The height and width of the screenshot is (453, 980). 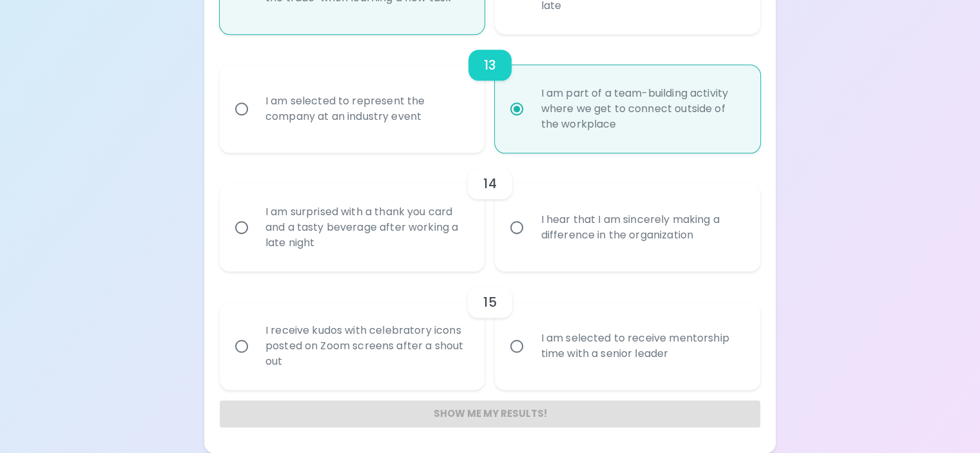 I want to click on h6: 15, so click(x=490, y=303).